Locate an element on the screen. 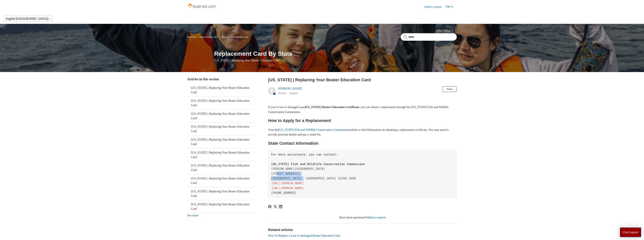 The height and width of the screenshot is (240, 644). img: Boat-Ed Help Center home page is located at coordinates (202, 6).